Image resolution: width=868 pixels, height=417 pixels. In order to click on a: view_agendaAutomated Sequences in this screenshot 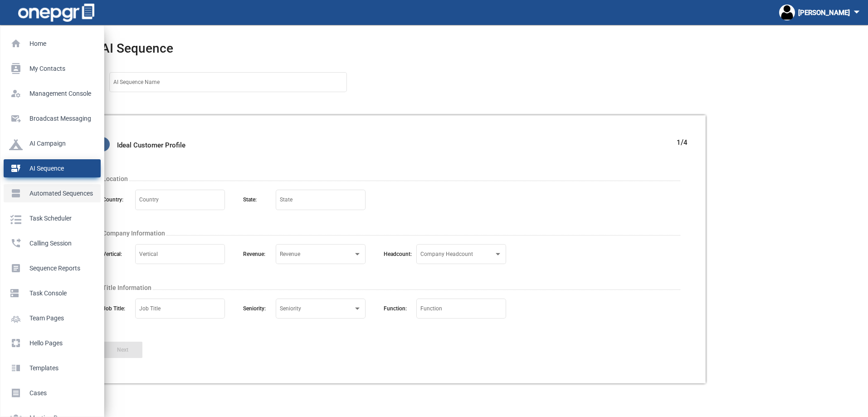, I will do `click(52, 193)`.